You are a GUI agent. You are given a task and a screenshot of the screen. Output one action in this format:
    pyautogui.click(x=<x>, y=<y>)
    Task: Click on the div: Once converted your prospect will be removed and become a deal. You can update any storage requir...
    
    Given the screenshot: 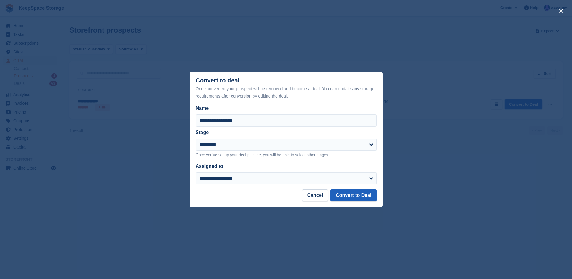 What is the action you would take?
    pyautogui.click(x=286, y=92)
    